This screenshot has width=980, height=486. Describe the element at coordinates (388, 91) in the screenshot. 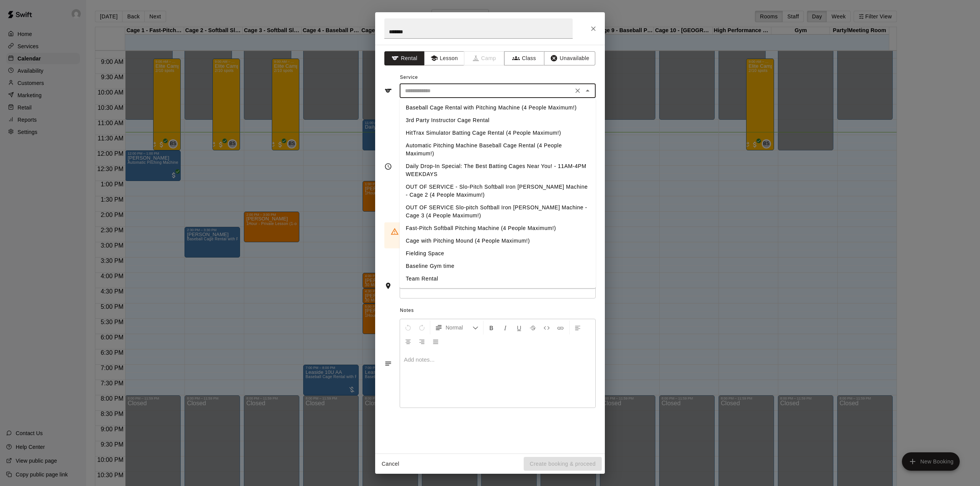

I see `svg: Service` at that location.